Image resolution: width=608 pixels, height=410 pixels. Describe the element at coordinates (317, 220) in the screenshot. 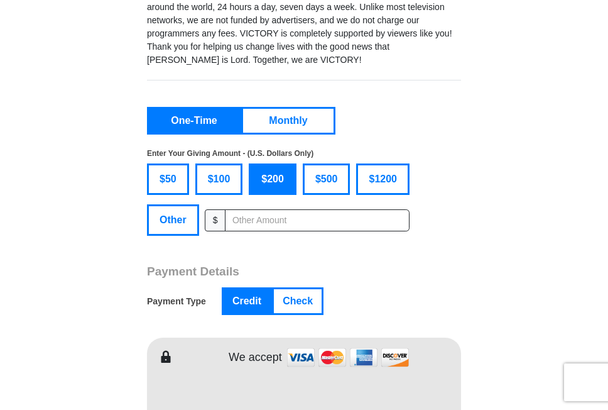

I see `input: Other Amount` at that location.